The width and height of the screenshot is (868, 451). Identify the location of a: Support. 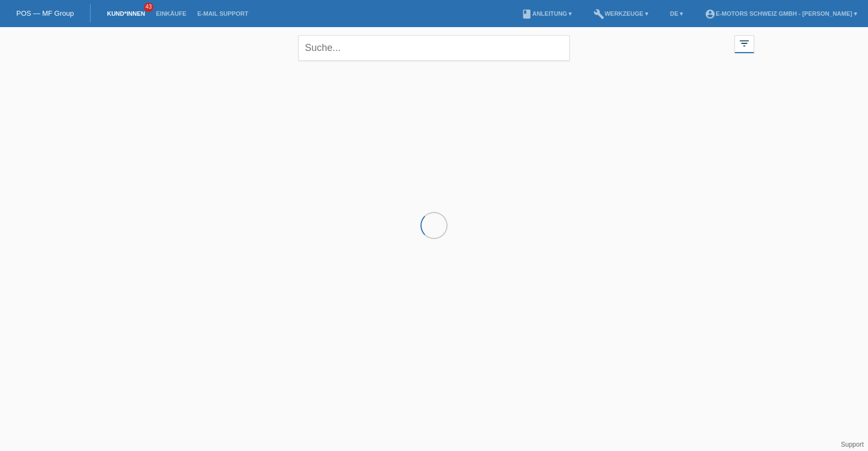
(852, 444).